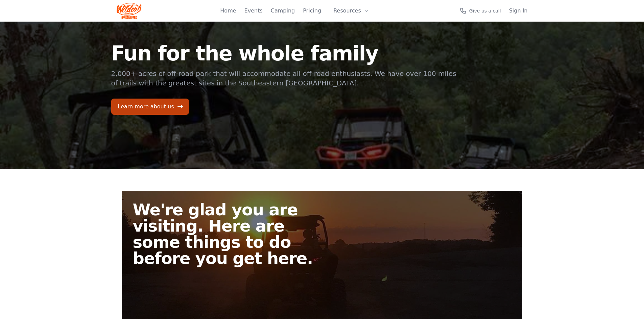 The height and width of the screenshot is (319, 644). Describe the element at coordinates (150, 106) in the screenshot. I see `a: Learn more about us` at that location.